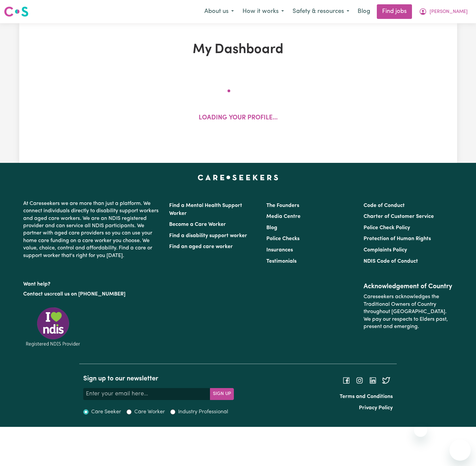 Image resolution: width=476 pixels, height=466 pixels. Describe the element at coordinates (36, 294) in the screenshot. I see `a: Contact us` at that location.